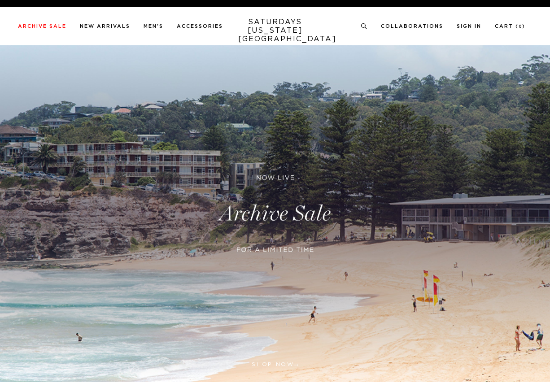 This screenshot has height=392, width=550. Describe the element at coordinates (153, 26) in the screenshot. I see `a: Men's` at that location.